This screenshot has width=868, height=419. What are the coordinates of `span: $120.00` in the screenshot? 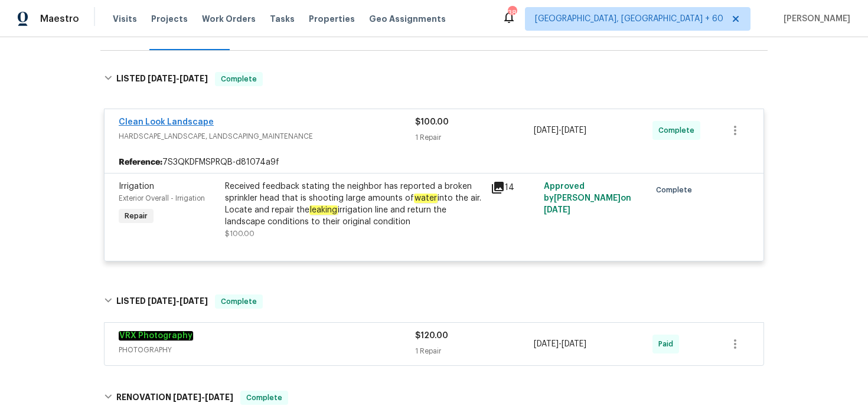 It's located at (431, 336).